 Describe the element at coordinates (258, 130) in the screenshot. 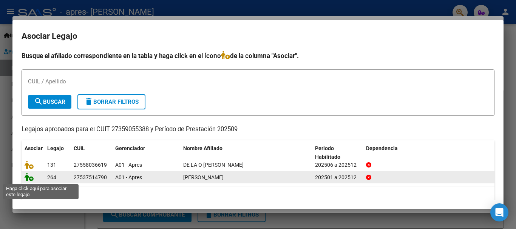

I see `p: Legajos aprobados para el CUIT 27359055388 y Período de Prestación 202509` at that location.